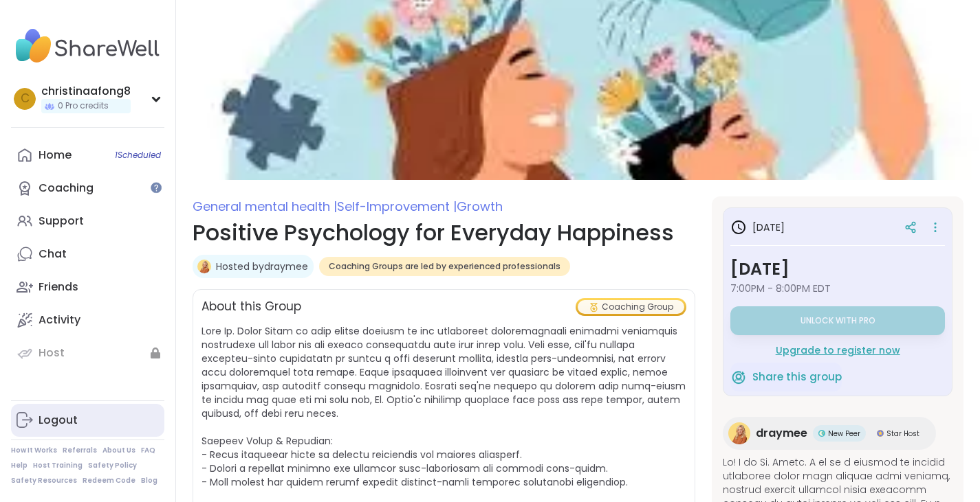 Image resolution: width=980 pixels, height=502 pixels. I want to click on div: Home, so click(55, 155).